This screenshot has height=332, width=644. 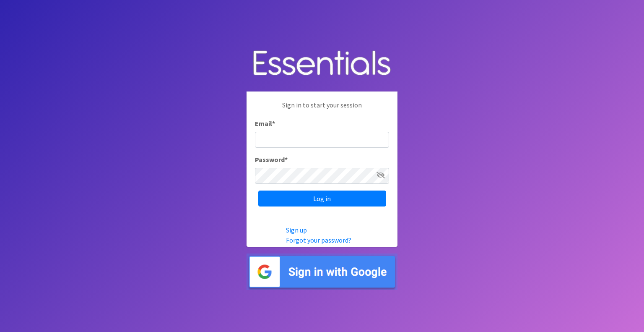 What do you see at coordinates (271, 160) in the screenshot?
I see `label: Password` at bounding box center [271, 160].